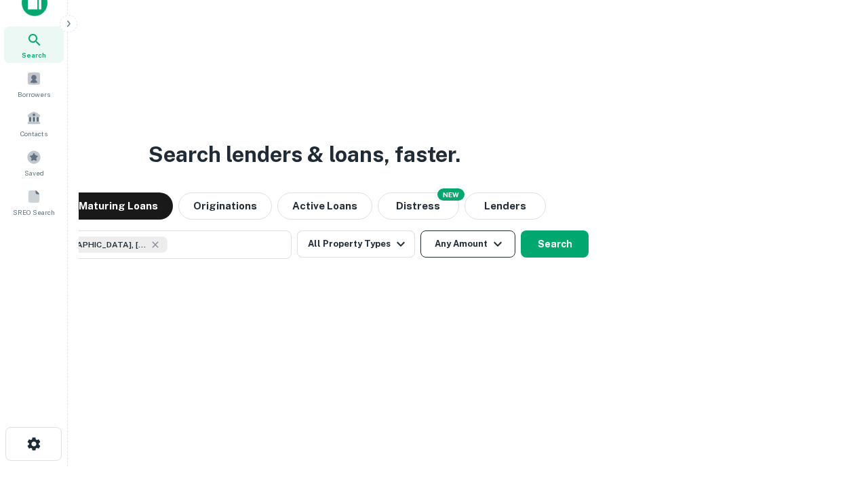 This screenshot has width=868, height=488. I want to click on a: Contacts, so click(34, 123).